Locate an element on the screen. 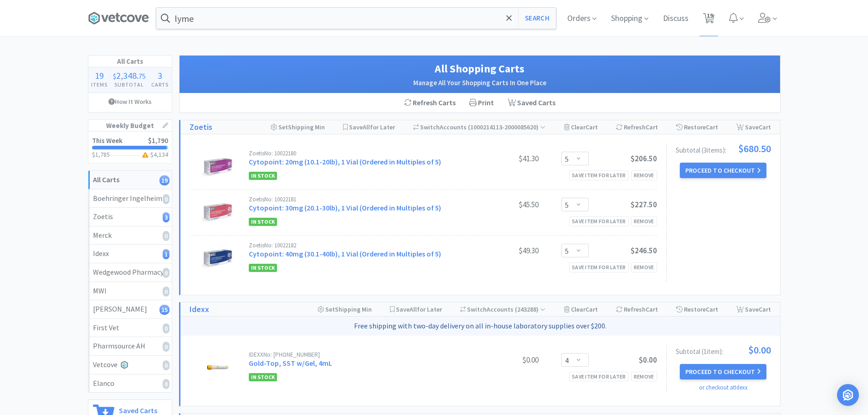 The image size is (868, 415). div: Merck is located at coordinates (130, 236).